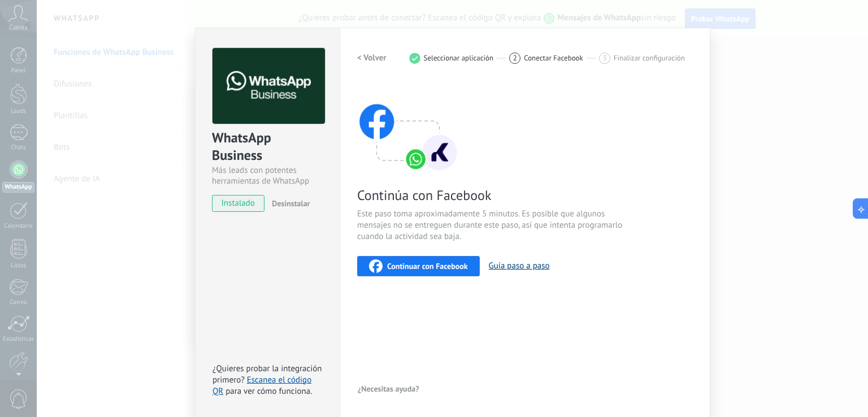 This screenshot has height=417, width=868. Describe the element at coordinates (267, 176) in the screenshot. I see `div: Más leads con potentes herramientas de WhatsApp` at that location.